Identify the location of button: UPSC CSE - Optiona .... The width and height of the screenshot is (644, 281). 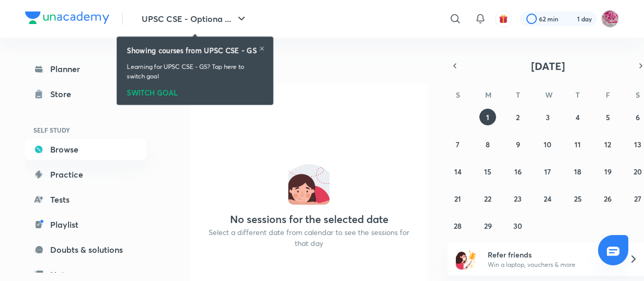
(195, 19).